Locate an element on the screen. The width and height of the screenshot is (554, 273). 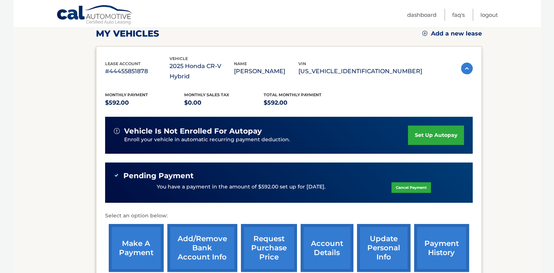
a: Cal Automotive is located at coordinates (95, 15).